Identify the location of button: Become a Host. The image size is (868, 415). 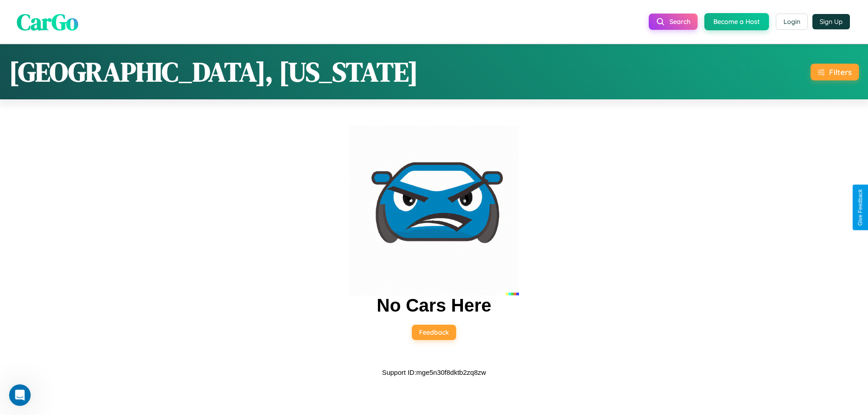
(736, 21).